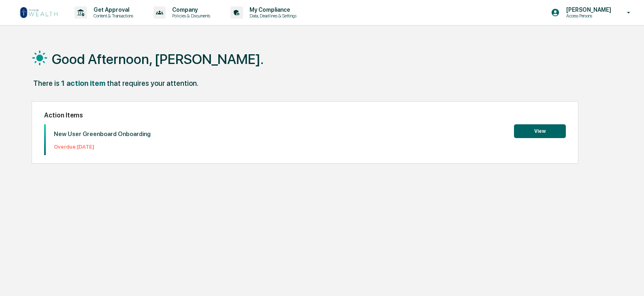 This screenshot has width=644, height=296. What do you see at coordinates (540, 131) in the screenshot?
I see `button: View` at bounding box center [540, 131].